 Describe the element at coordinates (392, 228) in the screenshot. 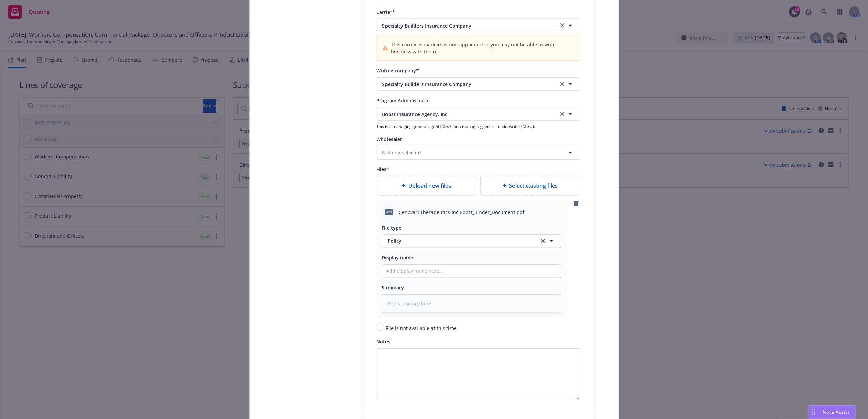

I see `span: File type` at that location.